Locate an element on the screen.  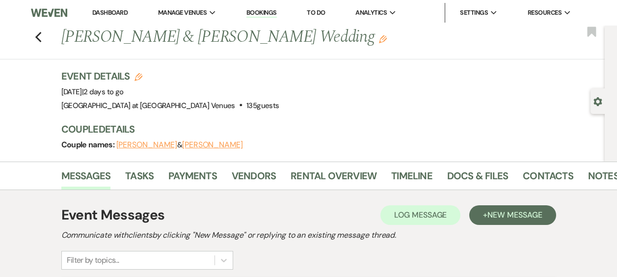
a: To Do is located at coordinates (316, 12).